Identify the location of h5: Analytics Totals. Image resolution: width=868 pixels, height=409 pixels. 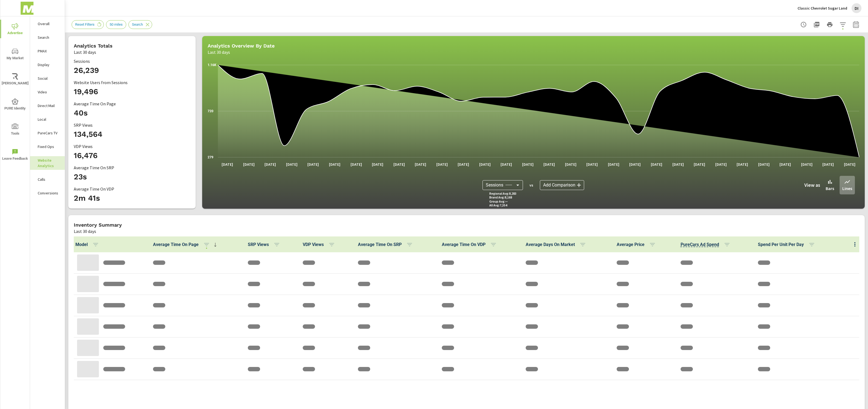
(93, 46).